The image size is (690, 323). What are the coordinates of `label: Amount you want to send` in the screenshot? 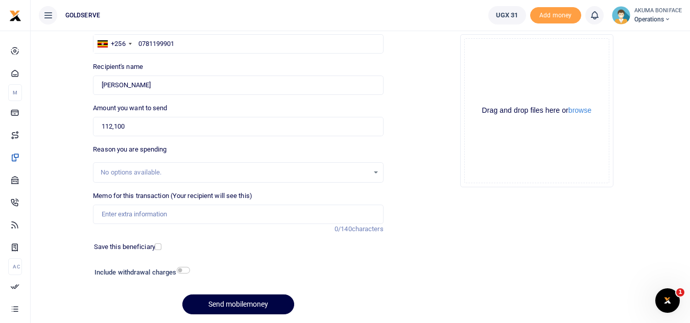 It's located at (130, 108).